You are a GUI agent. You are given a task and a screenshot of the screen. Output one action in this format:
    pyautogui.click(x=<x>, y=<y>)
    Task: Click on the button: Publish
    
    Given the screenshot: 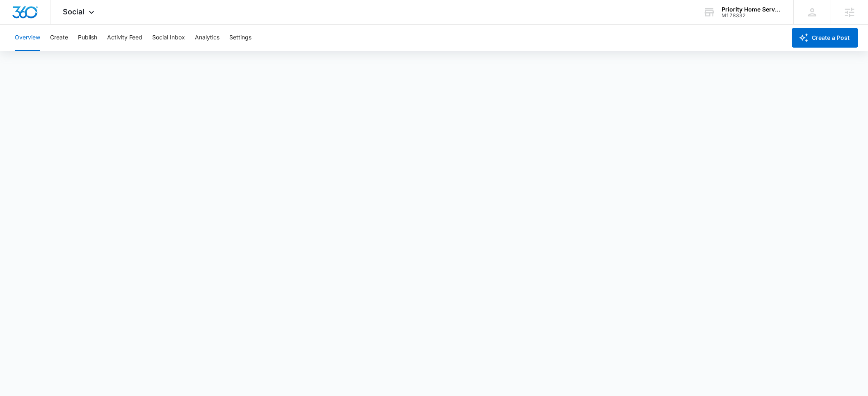 What is the action you would take?
    pyautogui.click(x=88, y=38)
    